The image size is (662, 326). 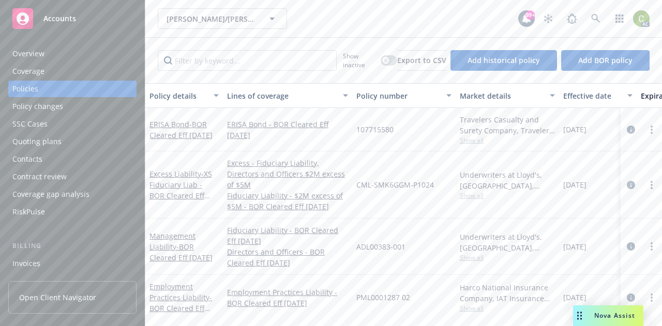 I want to click on a: RiskPulse, so click(x=72, y=212).